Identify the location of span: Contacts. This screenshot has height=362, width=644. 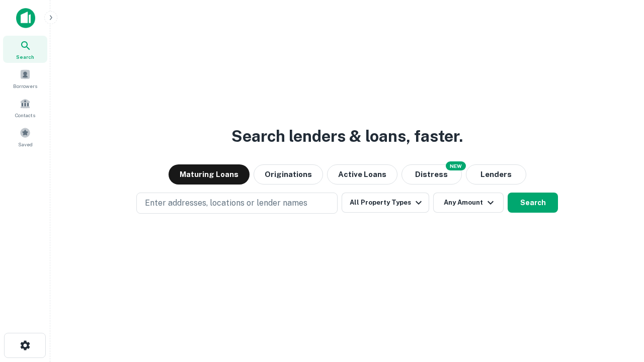
(25, 115).